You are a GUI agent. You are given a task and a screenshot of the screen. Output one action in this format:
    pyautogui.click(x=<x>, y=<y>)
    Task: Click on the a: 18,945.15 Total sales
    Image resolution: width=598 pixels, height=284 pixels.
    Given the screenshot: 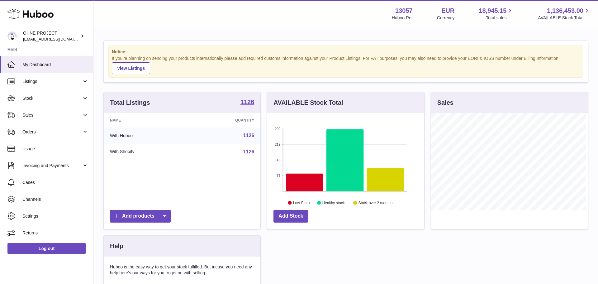 What is the action you would take?
    pyautogui.click(x=496, y=14)
    